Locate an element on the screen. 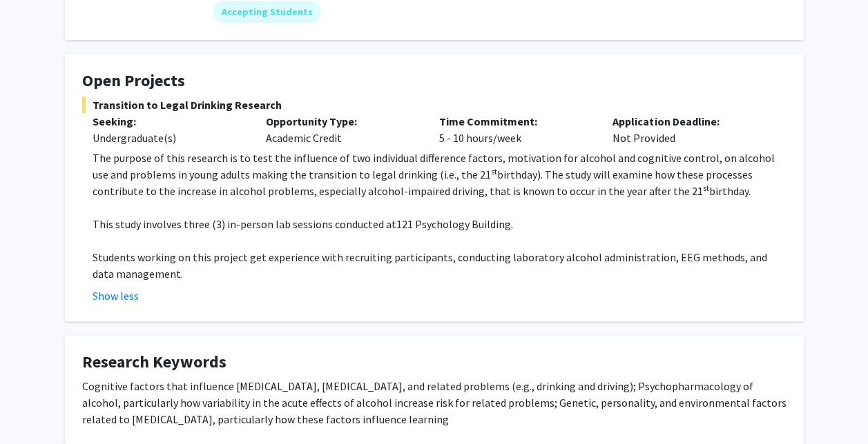 The image size is (868, 444). div: Not Provided is located at coordinates (688, 129).